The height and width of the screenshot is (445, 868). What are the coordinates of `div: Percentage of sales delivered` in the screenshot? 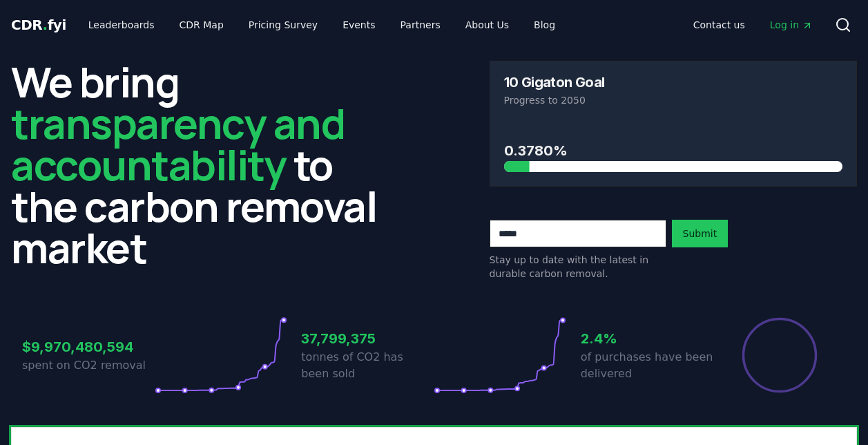 It's located at (779, 355).